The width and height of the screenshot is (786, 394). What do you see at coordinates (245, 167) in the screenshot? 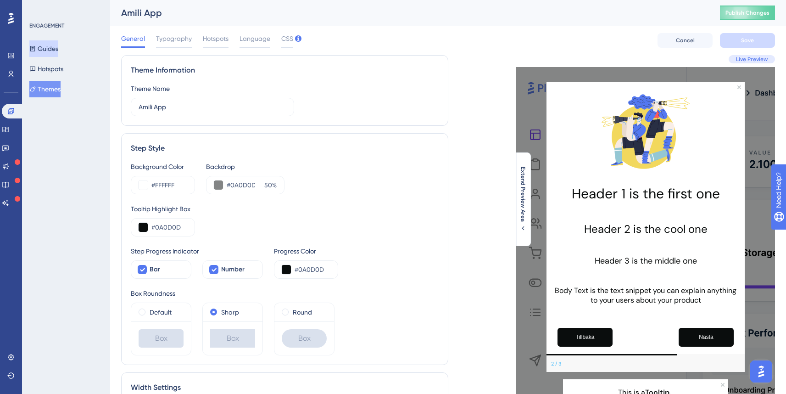
I see `div: Backdrop` at bounding box center [245, 167].